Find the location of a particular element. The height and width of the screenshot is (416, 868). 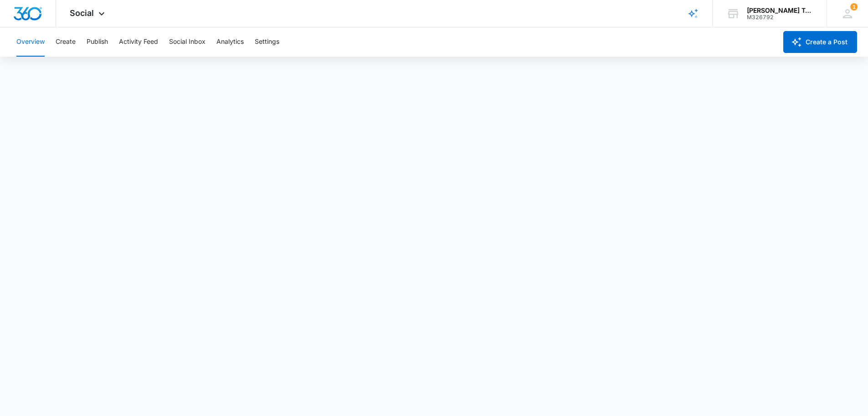

button: Publish is located at coordinates (97, 42).